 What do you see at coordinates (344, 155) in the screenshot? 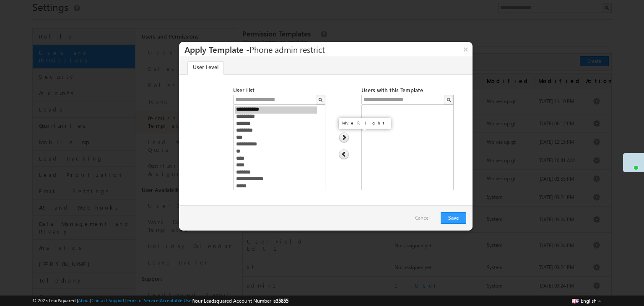
I see `img: arrow_left_circle.png` at bounding box center [344, 155].